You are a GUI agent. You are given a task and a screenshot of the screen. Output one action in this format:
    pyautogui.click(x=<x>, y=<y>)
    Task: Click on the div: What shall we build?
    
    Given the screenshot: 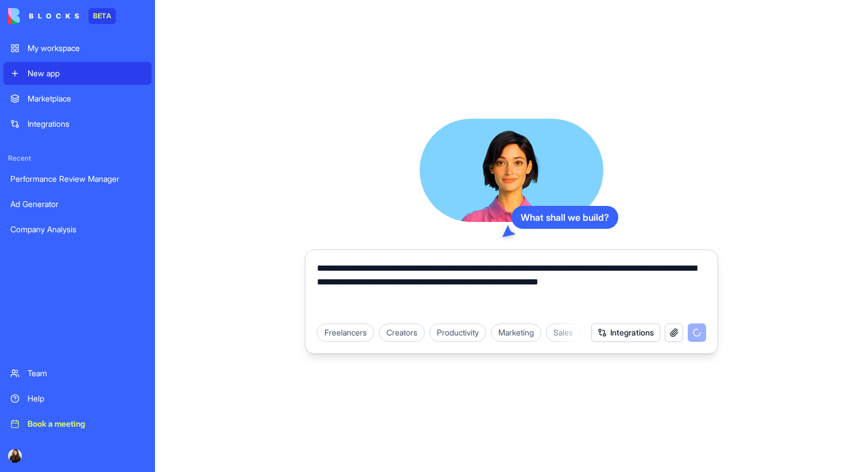 What is the action you would take?
    pyautogui.click(x=565, y=217)
    